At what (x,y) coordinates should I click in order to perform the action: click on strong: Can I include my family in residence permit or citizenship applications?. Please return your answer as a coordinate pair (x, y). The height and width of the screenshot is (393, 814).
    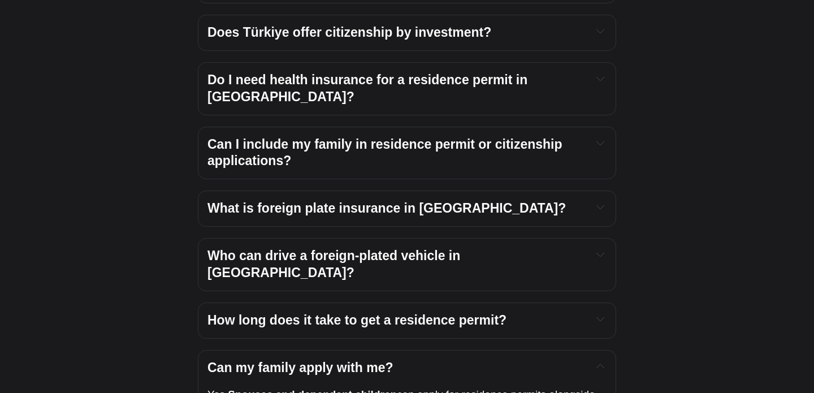
    Looking at the image, I should click on (387, 153).